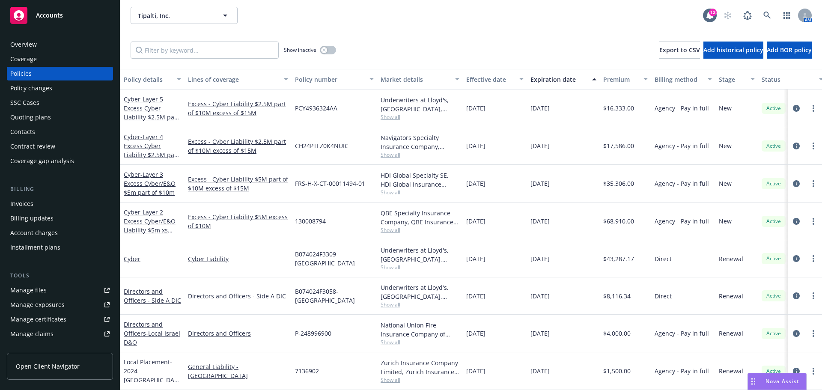 The image size is (822, 390). Describe the element at coordinates (238, 221) in the screenshot. I see `a: Excess - Cyber Liability $5M excess of $10M` at that location.